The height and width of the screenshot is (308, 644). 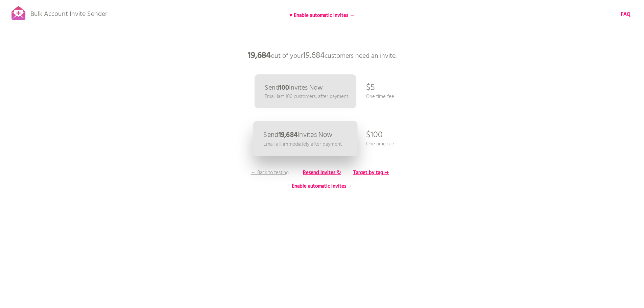 I want to click on b: Enable automatic invites →, so click(x=322, y=187).